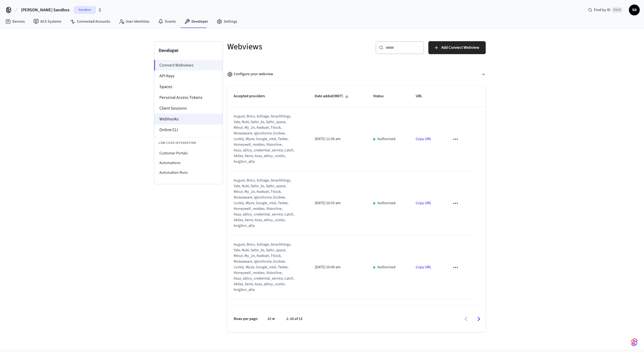 Image resolution: width=644 pixels, height=352 pixels. I want to click on span: URL, so click(422, 96).